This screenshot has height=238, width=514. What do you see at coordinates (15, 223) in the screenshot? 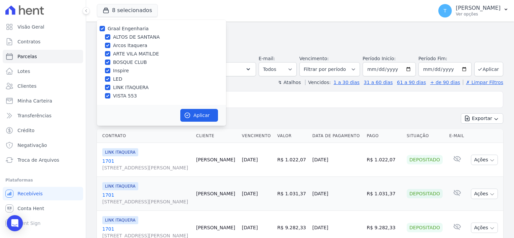
I see `div: Open Intercom Messenger` at bounding box center [15, 223].